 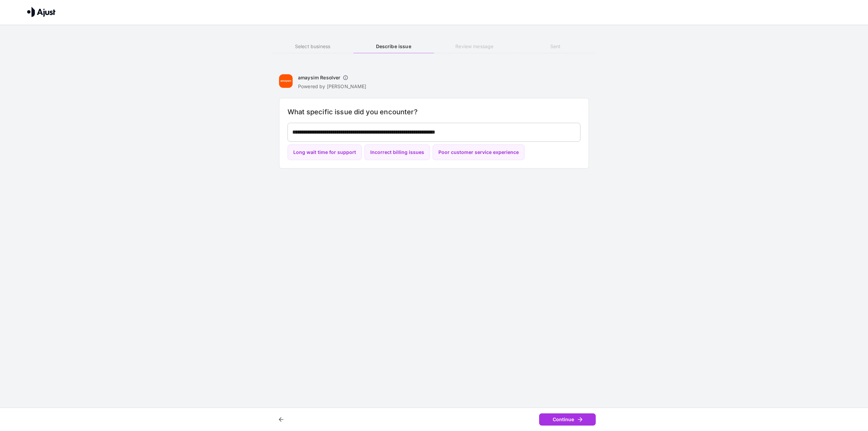 What do you see at coordinates (286, 81) in the screenshot?
I see `img: amaysim` at bounding box center [286, 81].